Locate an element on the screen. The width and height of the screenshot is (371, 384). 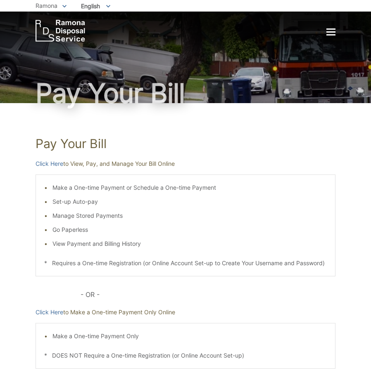
span: Ramona is located at coordinates (46, 5).